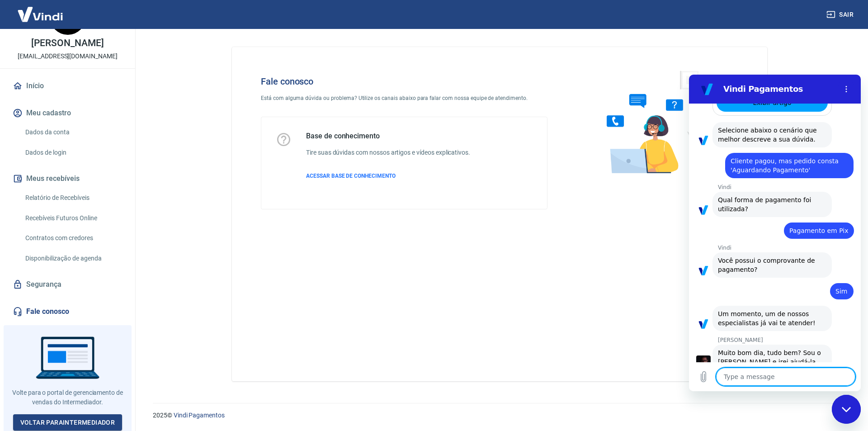 The width and height of the screenshot is (868, 431). I want to click on h5: Base de conhecimento, so click(388, 136).